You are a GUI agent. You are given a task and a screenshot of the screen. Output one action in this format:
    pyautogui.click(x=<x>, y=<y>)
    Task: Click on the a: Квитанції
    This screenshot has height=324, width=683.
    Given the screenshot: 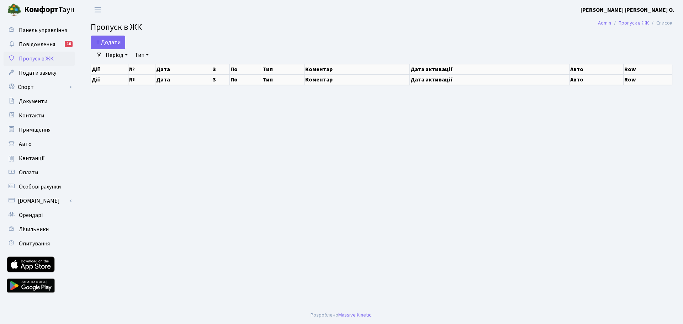 What is the action you would take?
    pyautogui.click(x=39, y=158)
    